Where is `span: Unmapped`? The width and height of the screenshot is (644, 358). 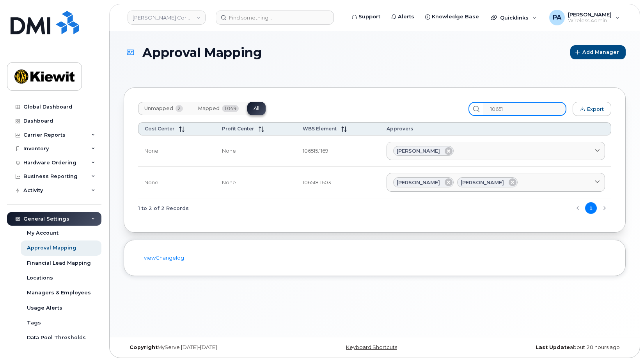
span: Unmapped is located at coordinates (159, 108).